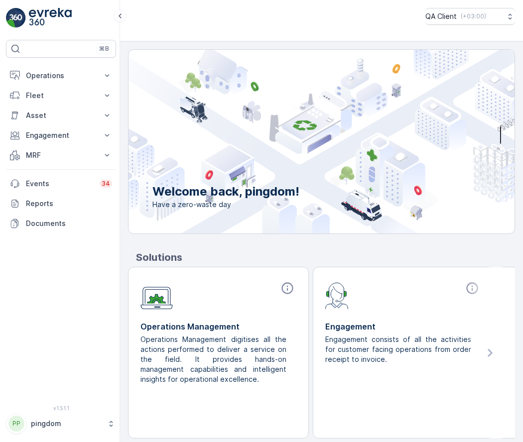  What do you see at coordinates (61, 155) in the screenshot?
I see `p: MRF` at bounding box center [61, 155].